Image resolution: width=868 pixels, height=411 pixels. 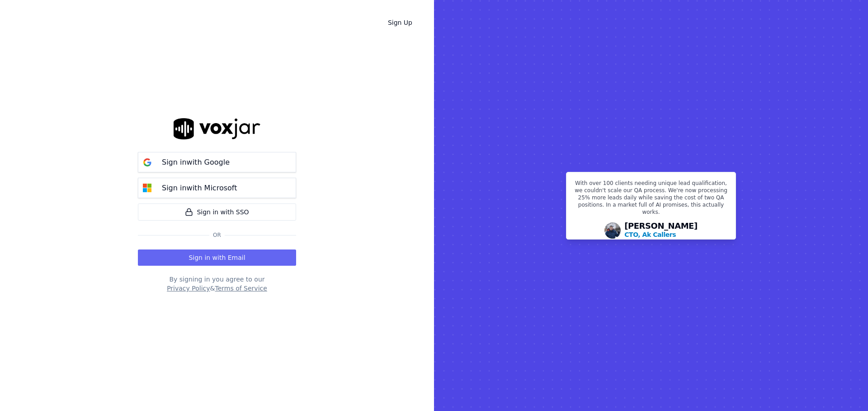 I want to click on p: CTO, Ak Callers, so click(x=650, y=235).